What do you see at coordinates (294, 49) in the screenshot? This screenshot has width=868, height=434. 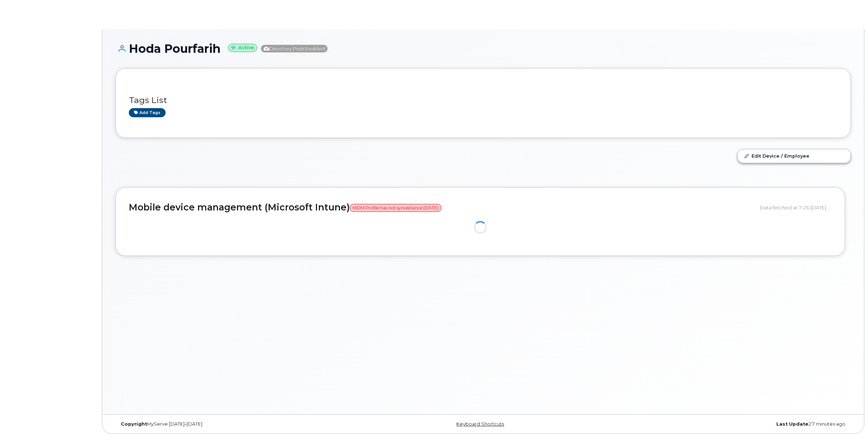 I see `span: Directory Push Enabled` at bounding box center [294, 49].